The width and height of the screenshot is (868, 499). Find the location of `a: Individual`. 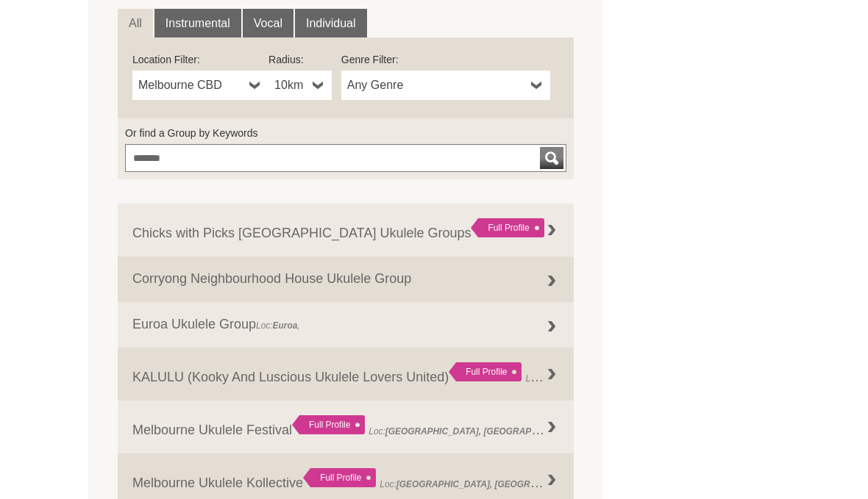

a: Individual is located at coordinates (331, 24).